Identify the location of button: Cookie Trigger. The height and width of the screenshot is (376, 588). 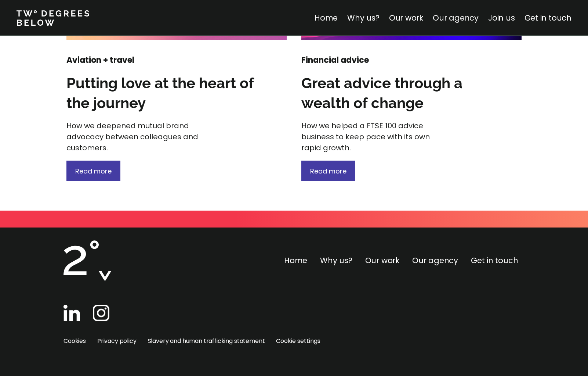
(298, 341).